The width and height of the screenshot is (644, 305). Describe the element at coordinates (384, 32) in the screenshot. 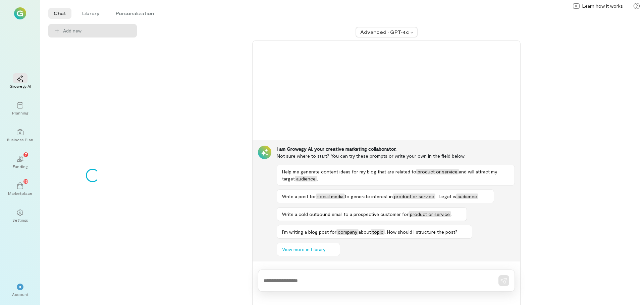

I see `div: Advanced · GPT‑4o` at that location.